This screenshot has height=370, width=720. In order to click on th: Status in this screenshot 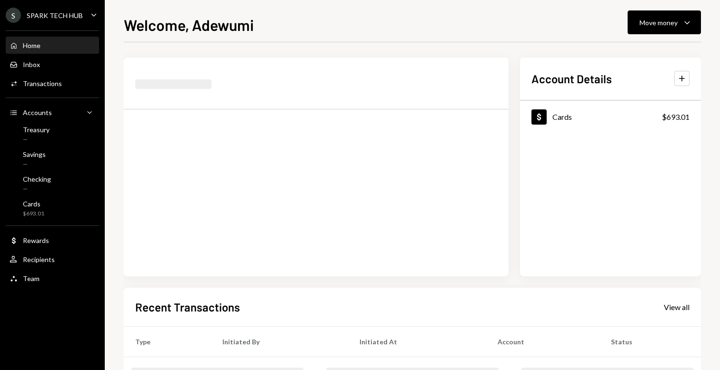, I will do `click(650, 342)`.